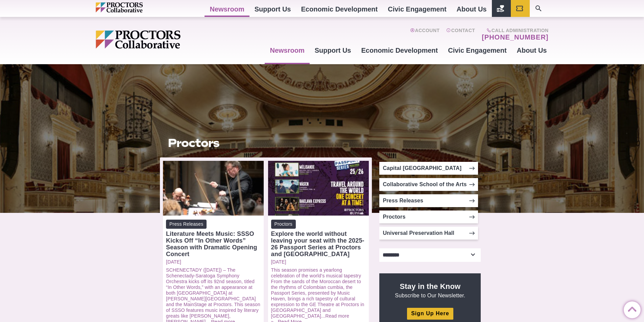 Image resolution: width=644 pixels, height=322 pixels. I want to click on div: Explore the world without leaving your seat with the 2025-26 Passport Series at Proctors and [GEO..., so click(318, 244).